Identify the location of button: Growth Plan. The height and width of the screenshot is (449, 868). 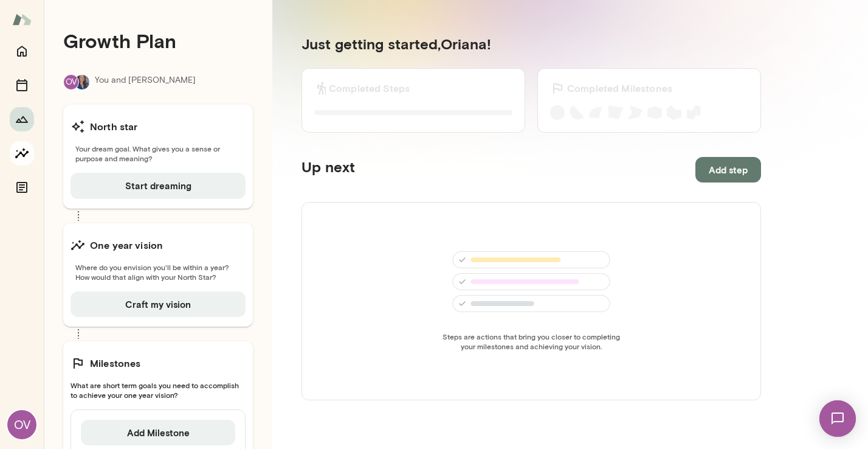
(22, 119).